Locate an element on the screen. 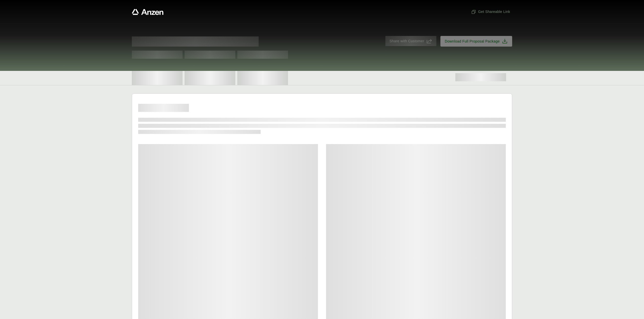 This screenshot has height=319, width=644. span: Proposal for is located at coordinates (195, 41).